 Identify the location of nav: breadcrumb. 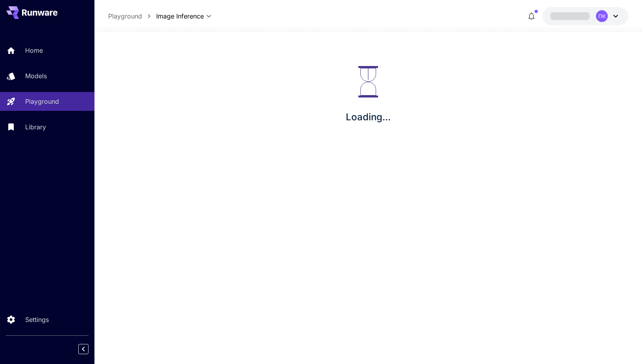
(132, 16).